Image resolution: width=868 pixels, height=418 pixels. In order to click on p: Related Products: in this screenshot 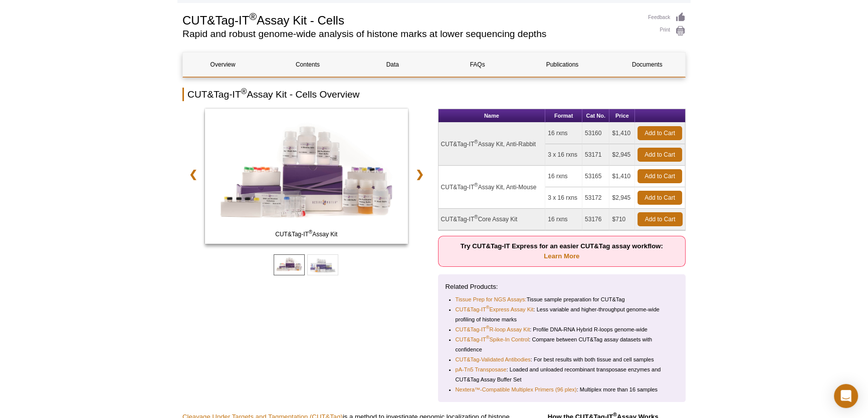, I will do `click(562, 287)`.